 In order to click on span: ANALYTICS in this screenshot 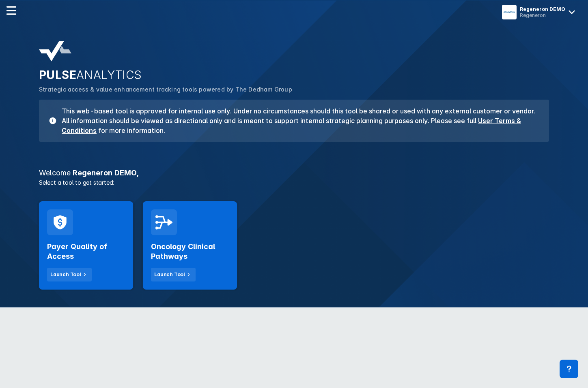, I will do `click(109, 75)`.